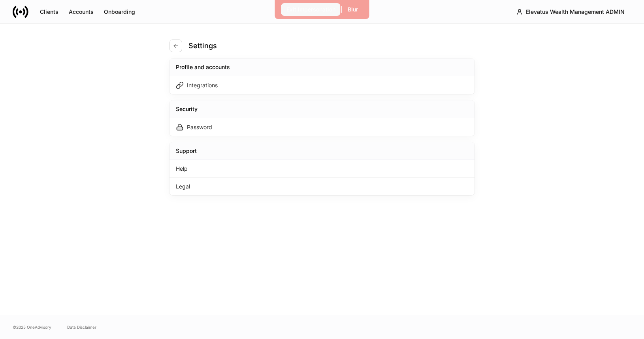  What do you see at coordinates (311, 10) in the screenshot?
I see `div: Exit Impersonation` at bounding box center [311, 10].